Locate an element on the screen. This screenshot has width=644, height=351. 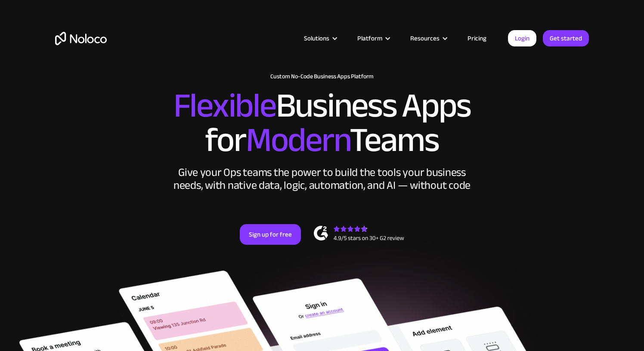
a: Get started is located at coordinates (565, 38).